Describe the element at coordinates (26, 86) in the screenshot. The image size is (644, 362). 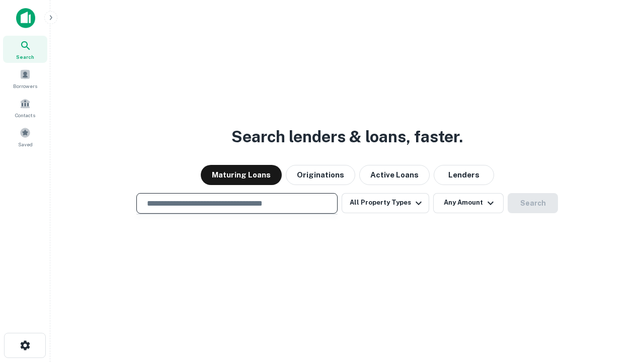
I see `span: Borrowers` at that location.